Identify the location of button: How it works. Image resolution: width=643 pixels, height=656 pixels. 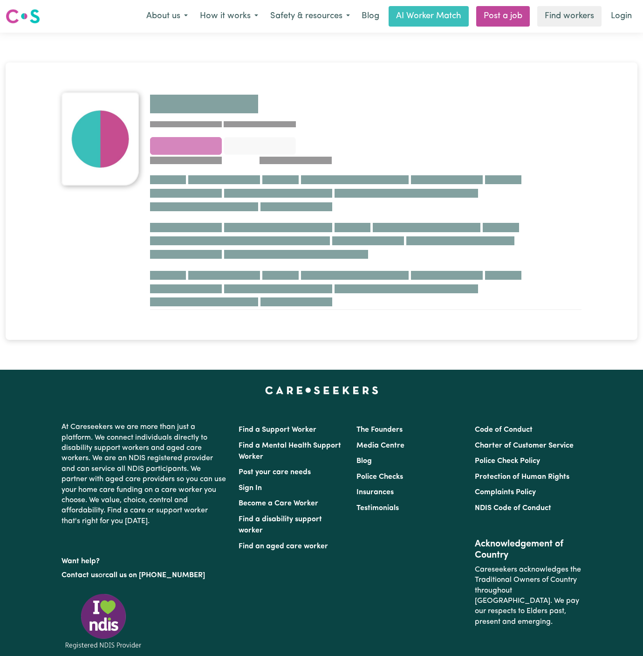
(229, 16).